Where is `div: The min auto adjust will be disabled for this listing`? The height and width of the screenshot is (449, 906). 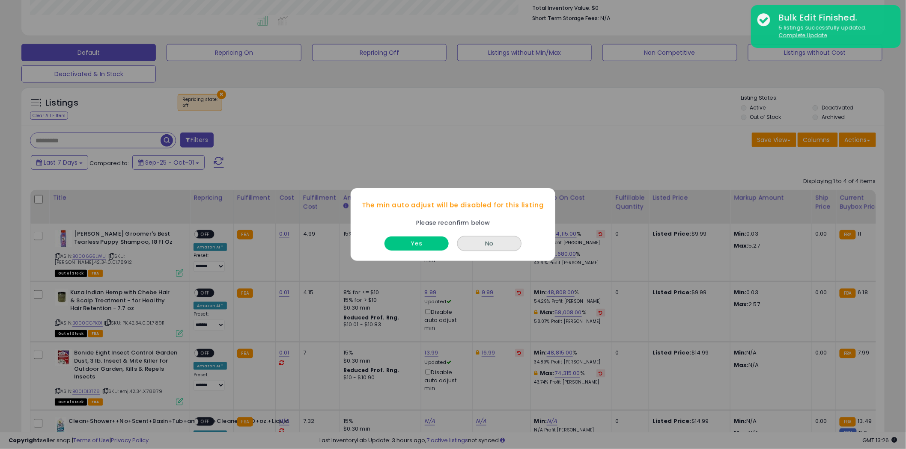
div: The min auto adjust will be disabled for this listing is located at coordinates (453, 205).